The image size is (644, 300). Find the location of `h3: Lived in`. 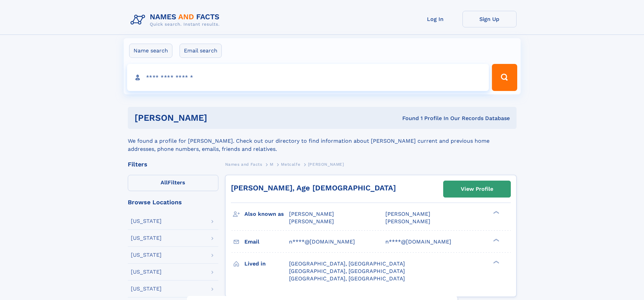

h3: Lived in is located at coordinates (266, 264).